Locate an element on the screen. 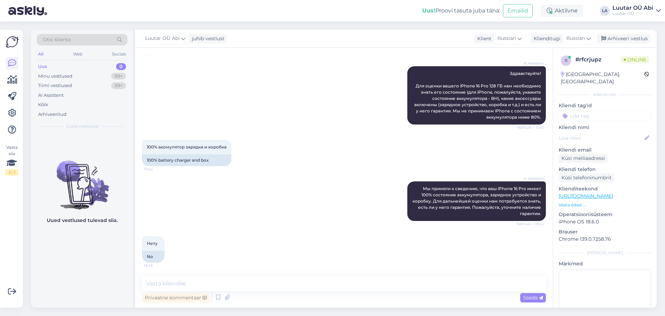 The width and height of the screenshot is (665, 316). p: Vaata edasi ... is located at coordinates (605, 205).